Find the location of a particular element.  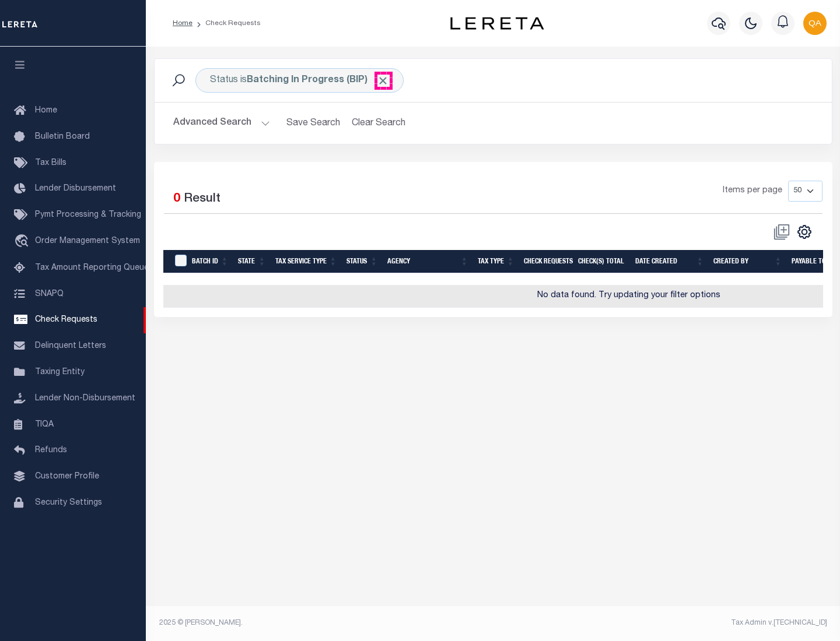

button: Save Search is located at coordinates (313, 123).